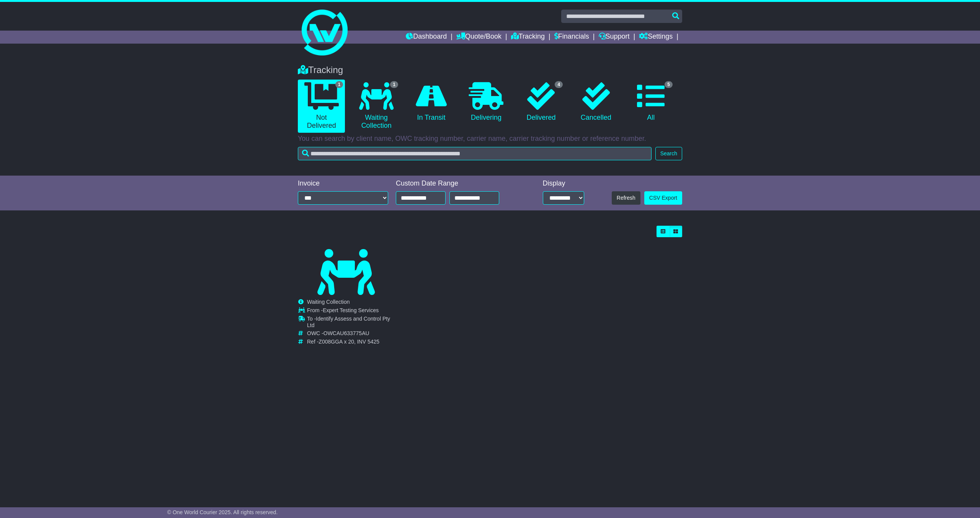 The height and width of the screenshot is (518, 980). What do you see at coordinates (485, 102) in the screenshot?
I see `a: Delivering` at bounding box center [485, 102].